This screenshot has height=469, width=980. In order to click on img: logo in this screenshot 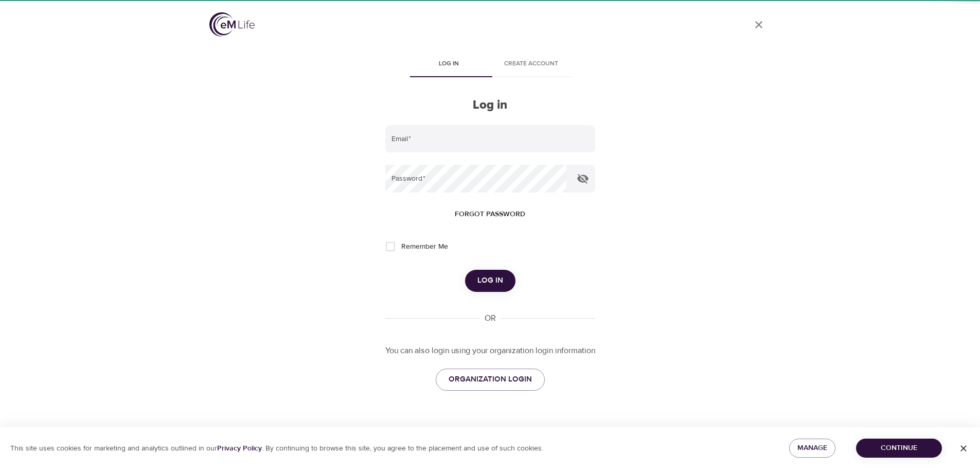, I will do `click(232, 24)`.